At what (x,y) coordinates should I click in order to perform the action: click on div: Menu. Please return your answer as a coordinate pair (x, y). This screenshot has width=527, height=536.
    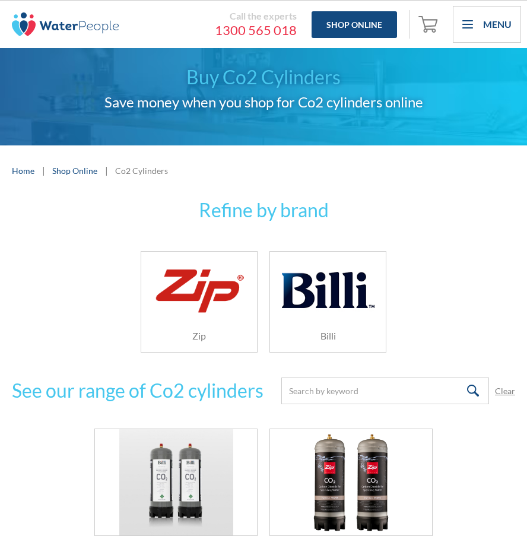
    Looking at the image, I should click on (498, 24).